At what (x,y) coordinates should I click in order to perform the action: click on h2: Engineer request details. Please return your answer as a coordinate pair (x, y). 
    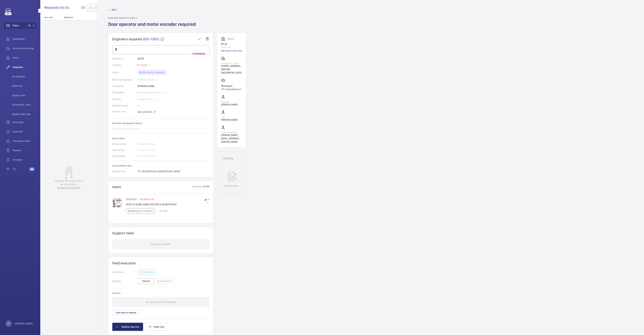
    Looking at the image, I should click on (153, 18).